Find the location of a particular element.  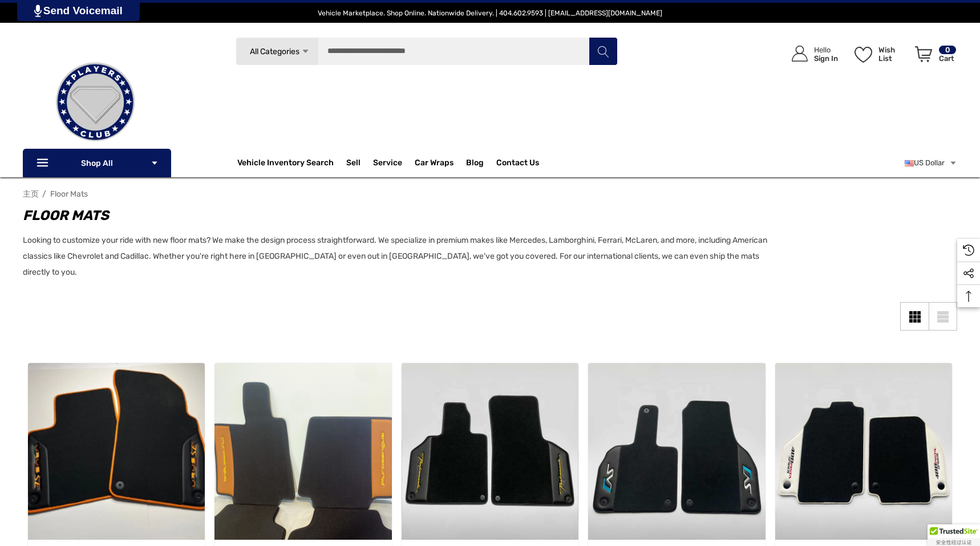

span: 主页 is located at coordinates (31, 194).